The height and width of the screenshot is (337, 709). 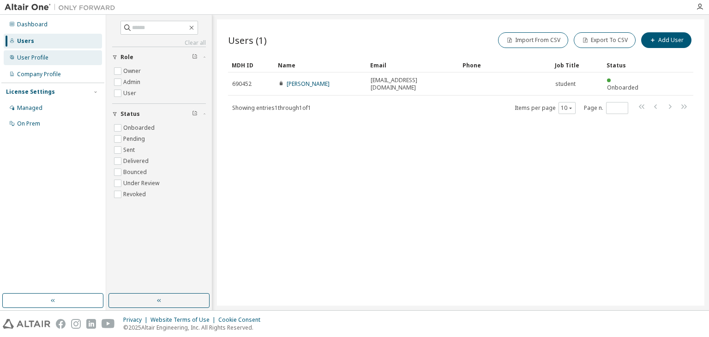 I want to click on button: Role, so click(x=159, y=57).